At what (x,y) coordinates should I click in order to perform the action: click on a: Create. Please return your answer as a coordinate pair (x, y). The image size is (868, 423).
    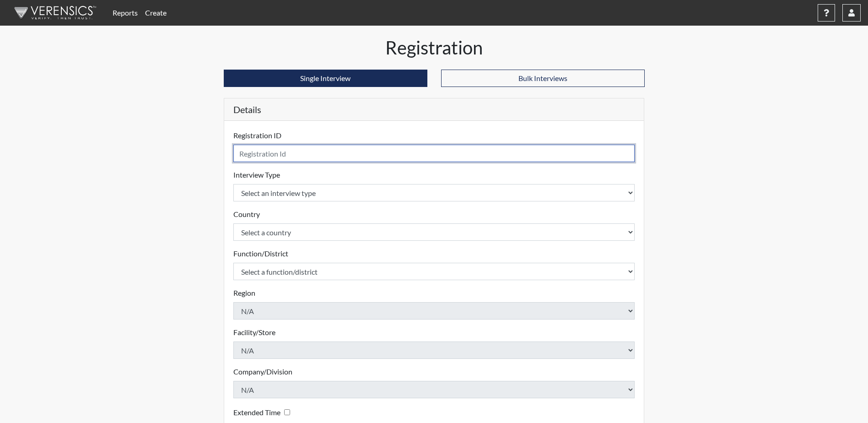
    Looking at the image, I should click on (156, 13).